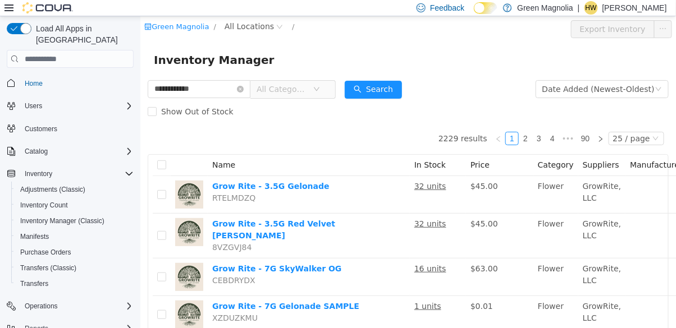 Image resolution: width=676 pixels, height=328 pixels. What do you see at coordinates (518, 74) in the screenshot?
I see `i: icon: down` at bounding box center [518, 74].